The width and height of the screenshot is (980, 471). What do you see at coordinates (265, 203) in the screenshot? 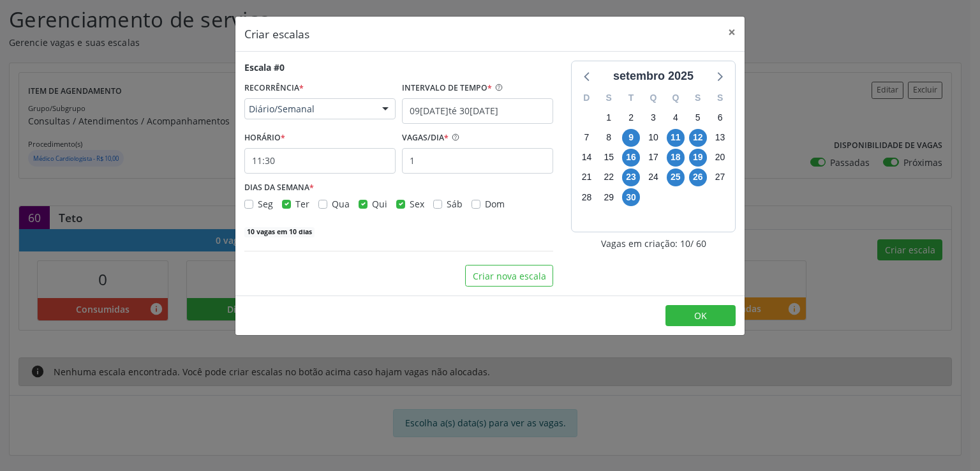
I see `span: Seg` at bounding box center [265, 203].